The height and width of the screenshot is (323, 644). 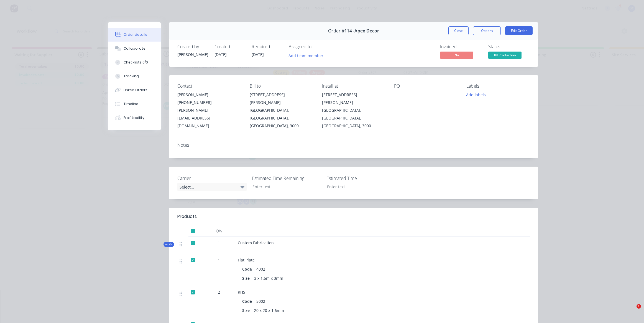 I want to click on div: Contact, so click(x=209, y=86).